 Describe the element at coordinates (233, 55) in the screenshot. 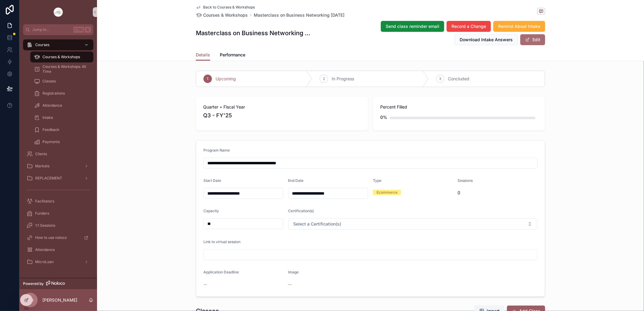

I see `span: Performance` at that location.